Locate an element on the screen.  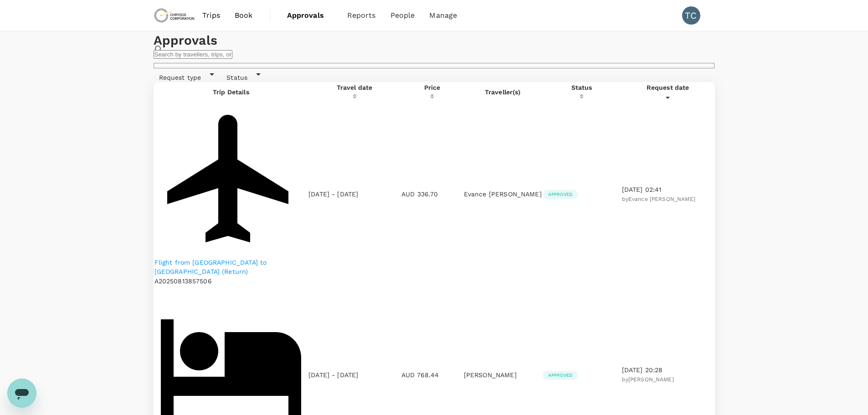
span: Trips is located at coordinates (211, 15).